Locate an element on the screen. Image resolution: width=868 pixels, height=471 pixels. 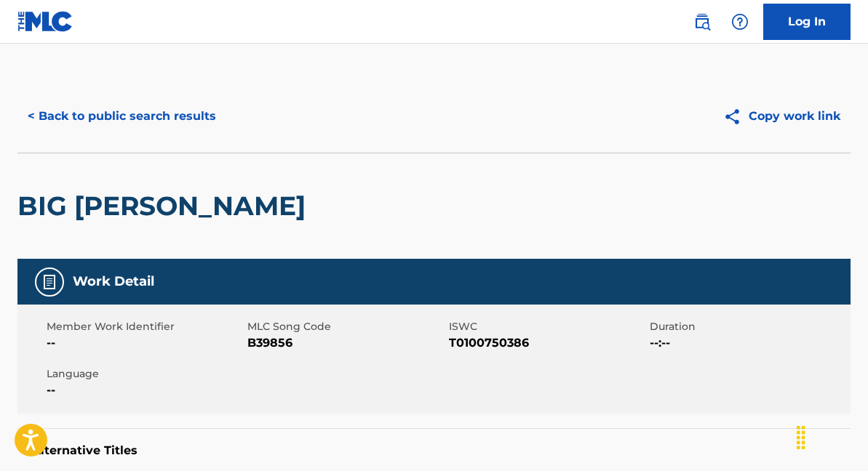
a: Log In is located at coordinates (807, 22).